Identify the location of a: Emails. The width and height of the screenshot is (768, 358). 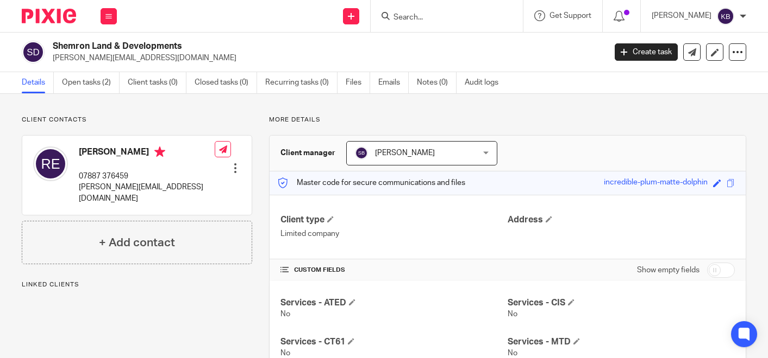
(393, 83).